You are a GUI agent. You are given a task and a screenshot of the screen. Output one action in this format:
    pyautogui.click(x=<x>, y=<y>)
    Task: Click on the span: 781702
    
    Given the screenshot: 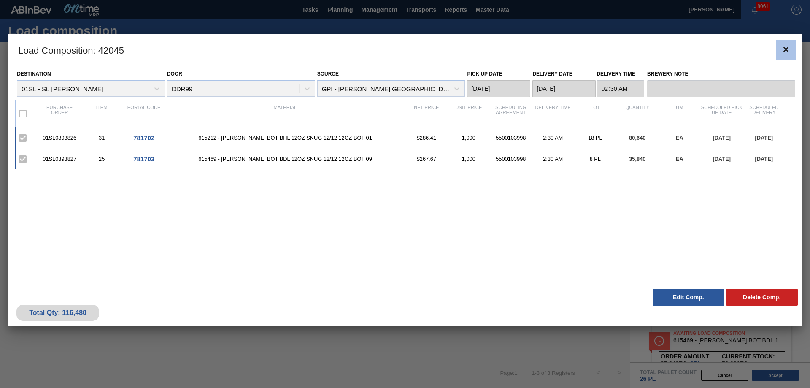 What is the action you would take?
    pyautogui.click(x=144, y=138)
    